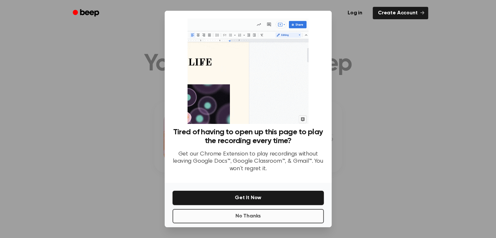  Describe the element at coordinates (248, 198) in the screenshot. I see `button: Get It Now` at that location.